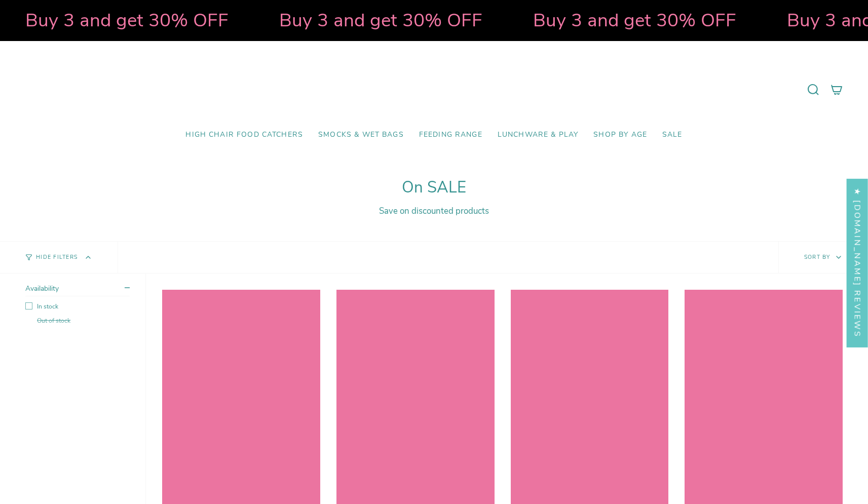 This screenshot has height=504, width=868. I want to click on a: SALE, so click(672, 134).